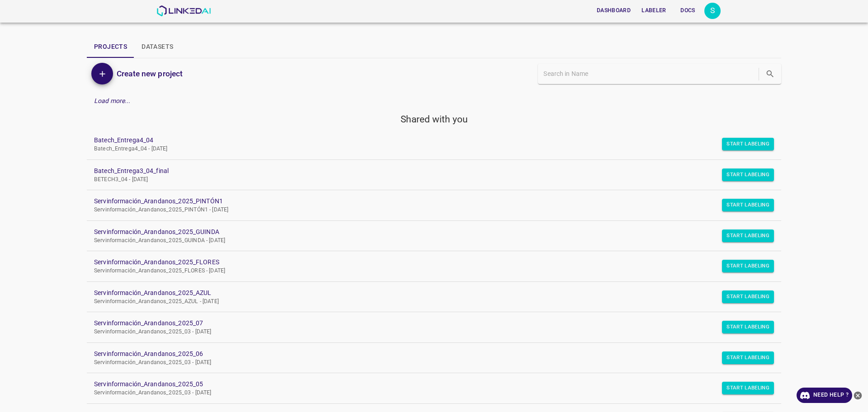 The width and height of the screenshot is (868, 412). I want to click on button: close-help, so click(858, 395).